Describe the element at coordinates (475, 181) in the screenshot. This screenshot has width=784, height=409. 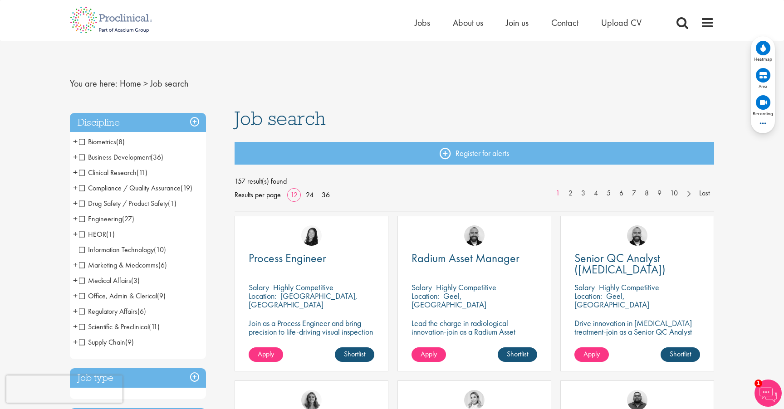
I see `span: 157 result(s) found` at that location.